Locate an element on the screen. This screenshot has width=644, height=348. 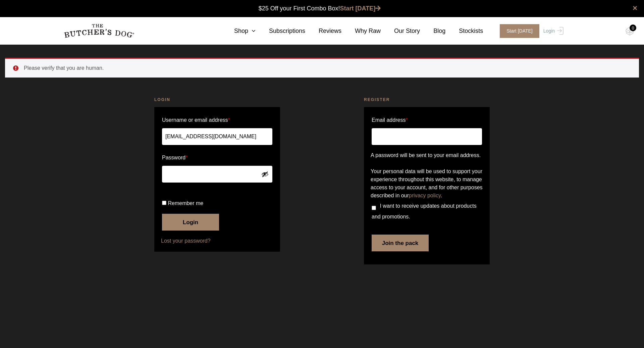
a: Blog is located at coordinates (433, 31).